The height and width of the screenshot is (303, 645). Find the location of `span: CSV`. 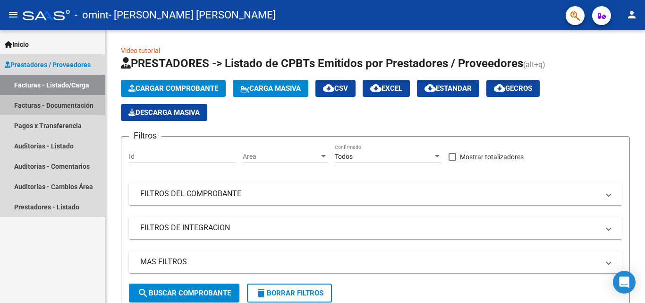

span: CSV is located at coordinates (335, 88).